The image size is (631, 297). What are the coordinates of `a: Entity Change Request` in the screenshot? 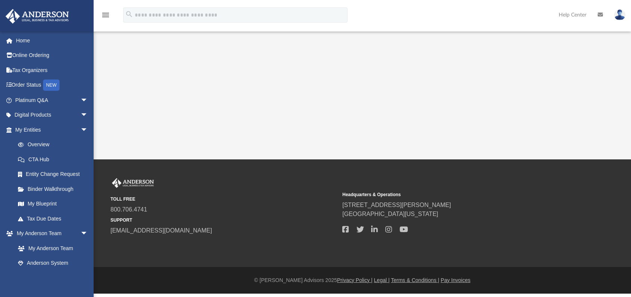 It's located at (55, 174).